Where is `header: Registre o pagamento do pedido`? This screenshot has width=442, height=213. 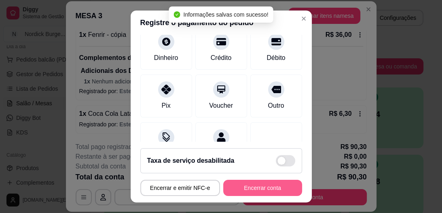 header: Registre o pagamento do pedido is located at coordinates (221, 23).